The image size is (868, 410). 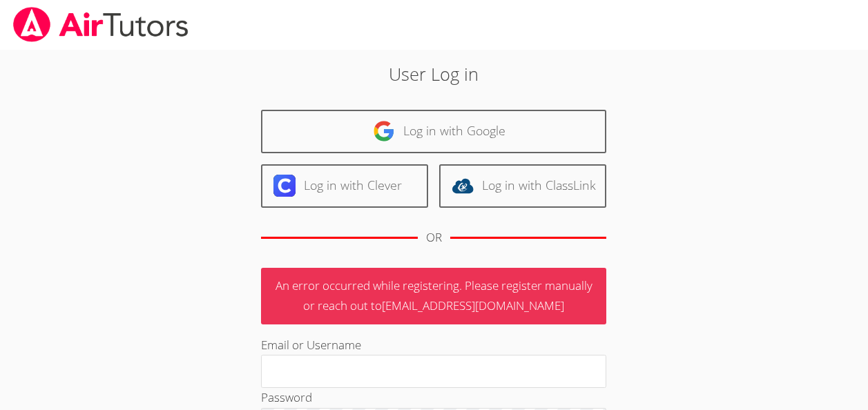 I want to click on a: Log in with ClassLink, so click(x=523, y=186).